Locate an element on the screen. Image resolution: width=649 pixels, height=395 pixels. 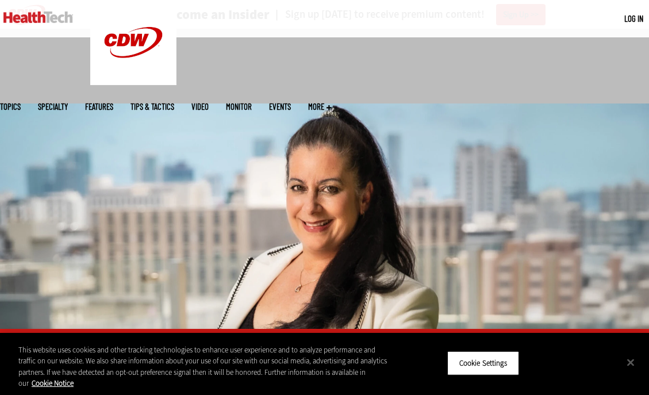
div: This website uses cookies and other tracking technologies to enhance user experience and to analy... is located at coordinates (203, 367).